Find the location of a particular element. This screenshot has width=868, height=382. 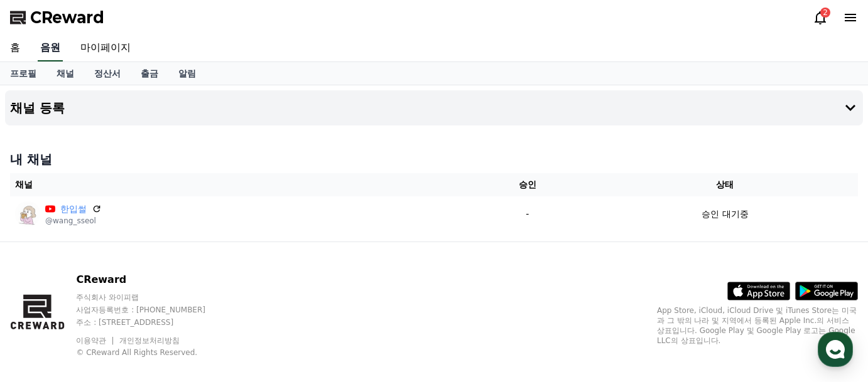

a: 설정 is located at coordinates (202, 293).